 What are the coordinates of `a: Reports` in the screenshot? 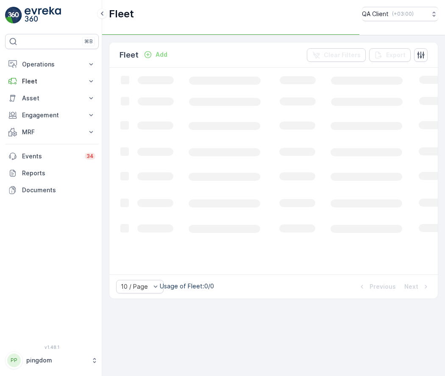 It's located at (52, 173).